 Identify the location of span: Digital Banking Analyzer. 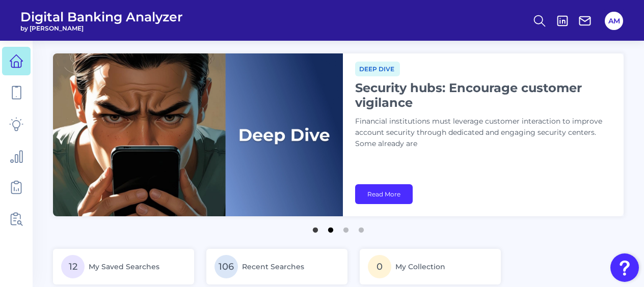
(101, 17).